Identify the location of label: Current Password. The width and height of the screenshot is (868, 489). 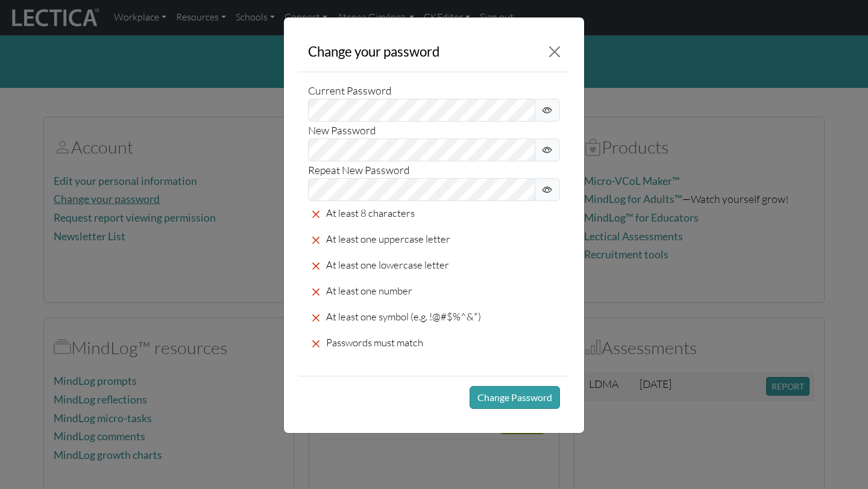
(350, 91).